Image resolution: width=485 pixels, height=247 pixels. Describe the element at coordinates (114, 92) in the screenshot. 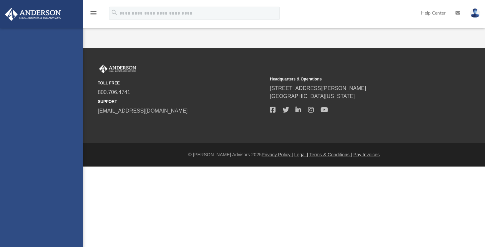

I see `a: 800.706.4741` at that location.